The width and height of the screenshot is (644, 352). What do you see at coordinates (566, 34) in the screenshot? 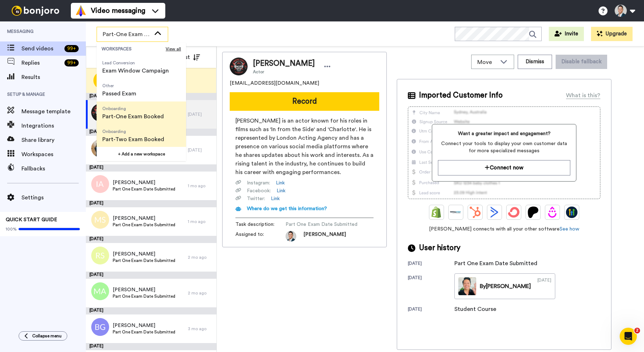
I see `button: Invite` at bounding box center [566, 34].